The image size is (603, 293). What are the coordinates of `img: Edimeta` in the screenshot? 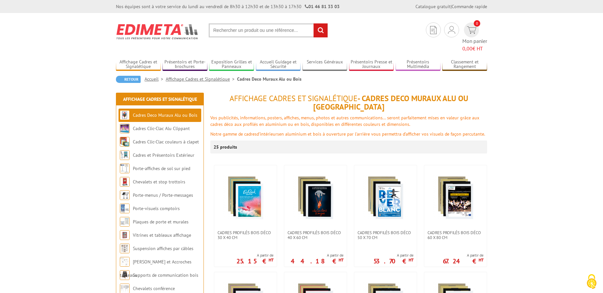 It's located at (157, 32).